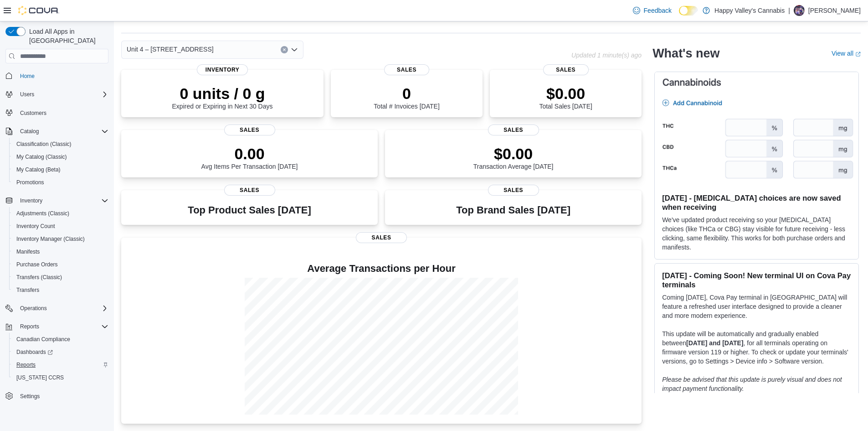  What do you see at coordinates (57, 75) in the screenshot?
I see `button: Home` at bounding box center [57, 75].